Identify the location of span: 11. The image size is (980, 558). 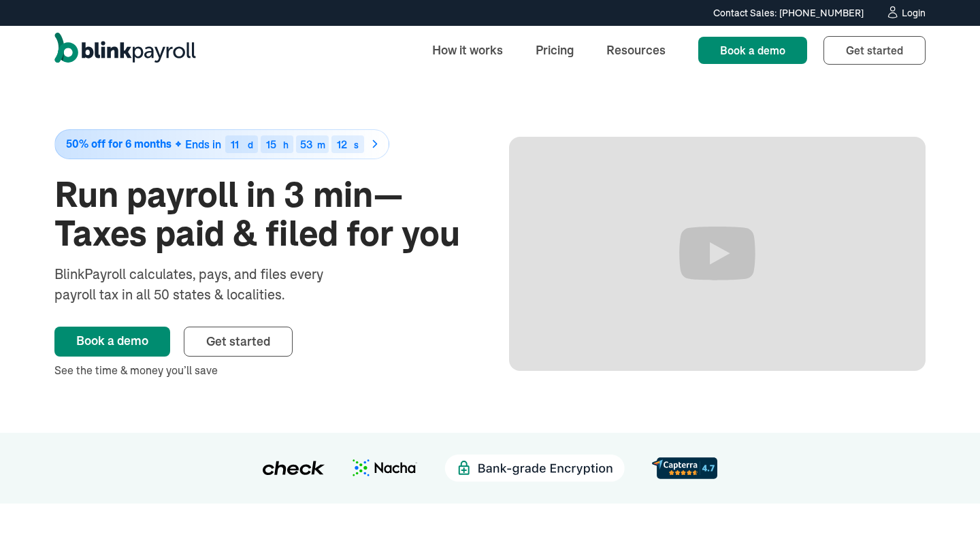
(234, 144).